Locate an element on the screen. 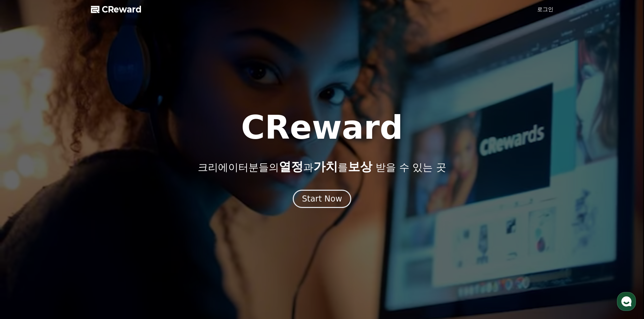 Image resolution: width=644 pixels, height=319 pixels. span: 열정 is located at coordinates (291, 166).